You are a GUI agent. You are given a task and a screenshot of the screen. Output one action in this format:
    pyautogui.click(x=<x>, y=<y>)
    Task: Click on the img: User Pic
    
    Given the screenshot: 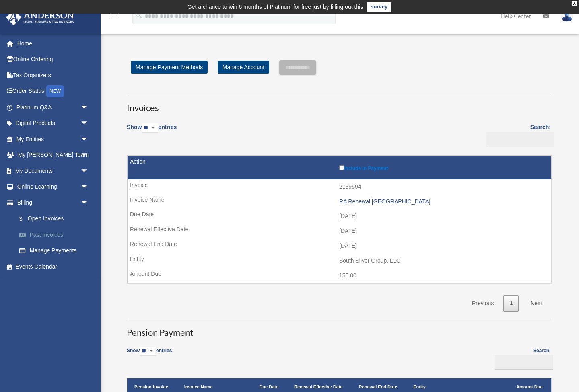 What is the action you would take?
    pyautogui.click(x=567, y=15)
    